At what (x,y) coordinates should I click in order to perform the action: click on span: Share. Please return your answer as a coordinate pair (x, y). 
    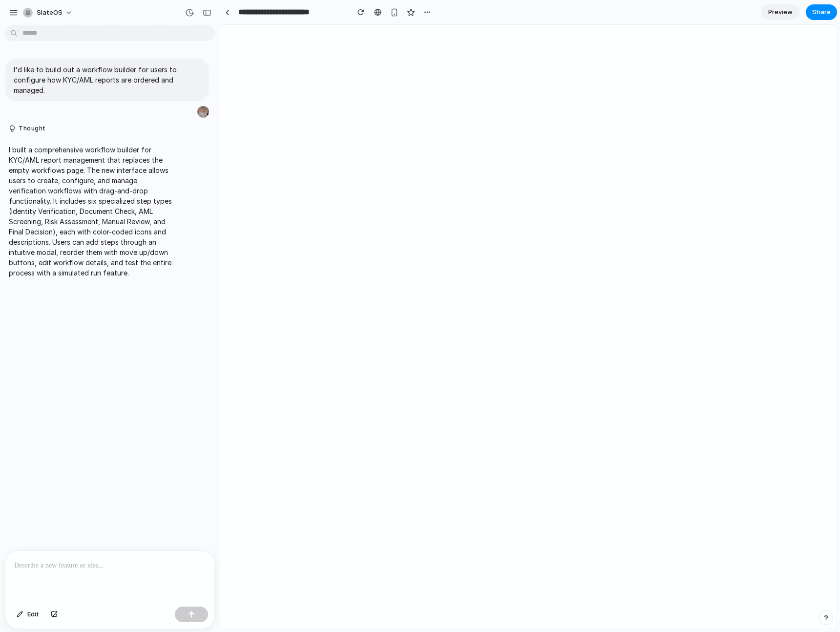
    Looking at the image, I should click on (821, 12).